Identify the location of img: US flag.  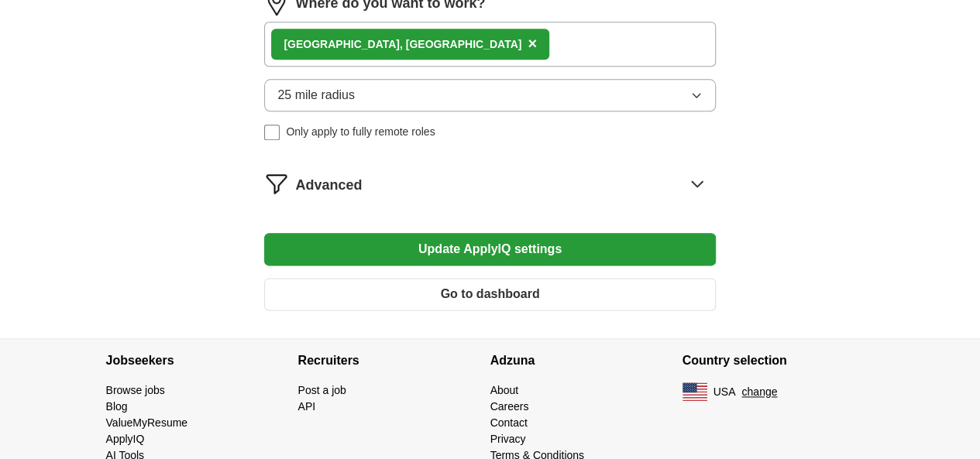
(695, 391).